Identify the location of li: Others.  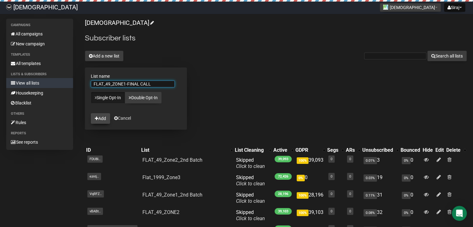
(39, 114).